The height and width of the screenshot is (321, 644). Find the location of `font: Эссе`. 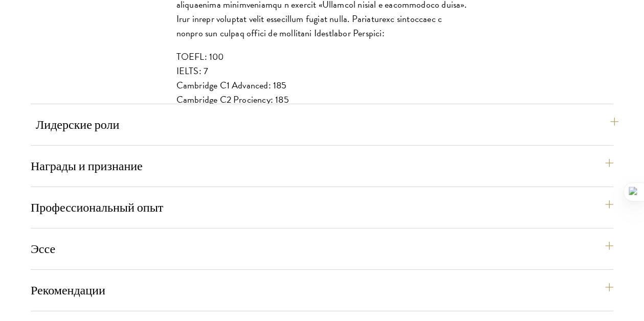

font: Эссе is located at coordinates (43, 249).